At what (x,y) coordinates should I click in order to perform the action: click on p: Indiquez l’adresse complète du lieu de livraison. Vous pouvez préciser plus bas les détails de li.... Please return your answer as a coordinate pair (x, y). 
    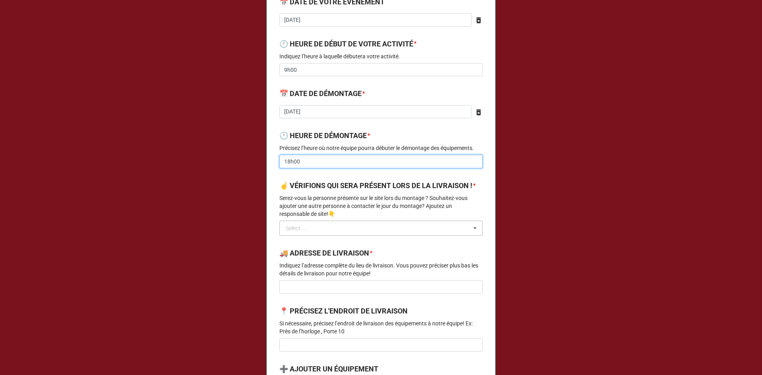
    Looking at the image, I should click on (381, 269).